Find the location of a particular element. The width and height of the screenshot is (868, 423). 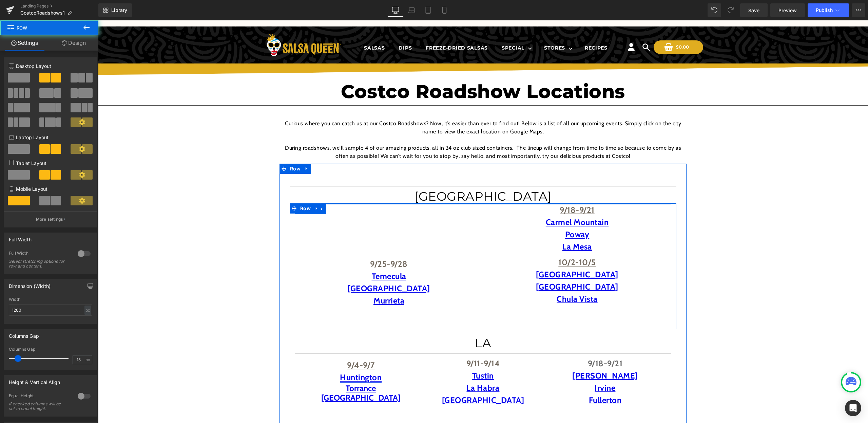

a: Mobile is located at coordinates (445, 11).